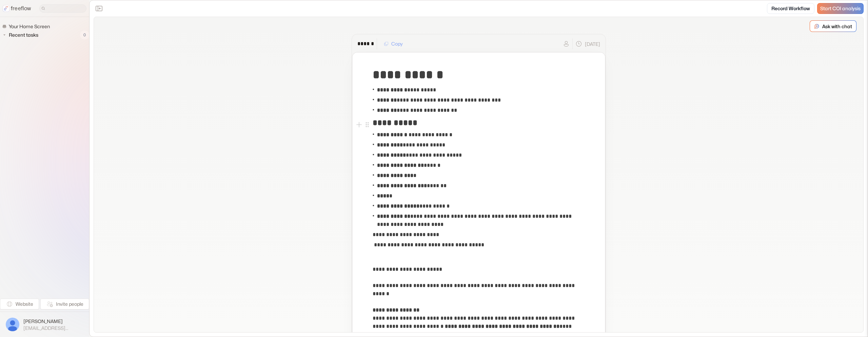 The height and width of the screenshot is (337, 868). What do you see at coordinates (841, 8) in the screenshot?
I see `a: Start COI analysis` at bounding box center [841, 8].